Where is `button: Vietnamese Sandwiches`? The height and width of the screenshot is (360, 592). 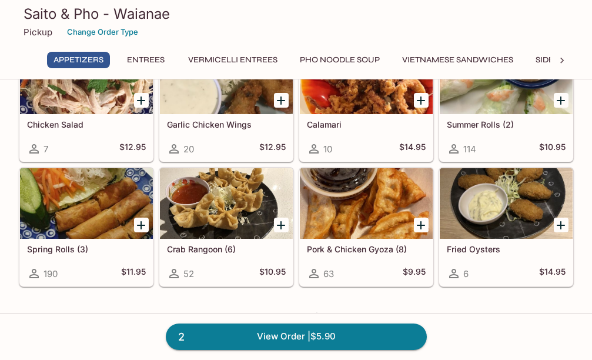
button: Vietnamese Sandwiches is located at coordinates (458, 60).